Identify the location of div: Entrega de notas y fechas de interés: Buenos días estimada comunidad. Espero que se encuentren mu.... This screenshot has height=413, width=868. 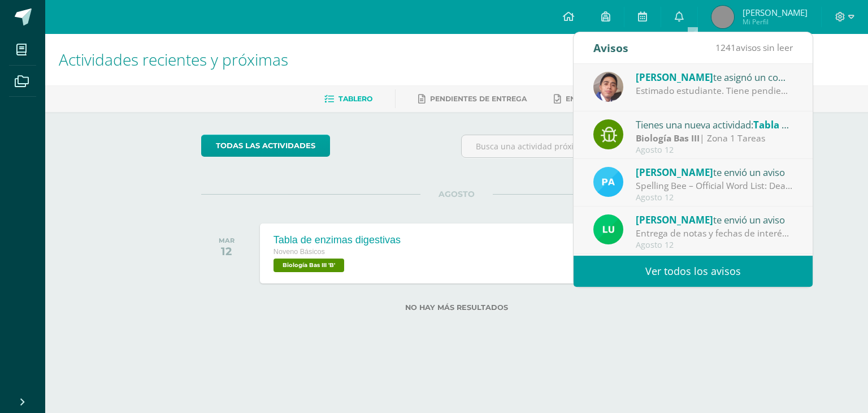
(714, 233).